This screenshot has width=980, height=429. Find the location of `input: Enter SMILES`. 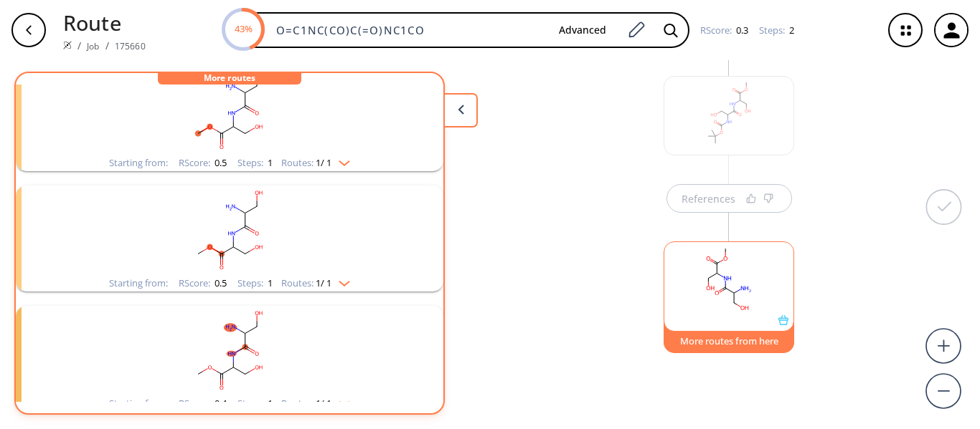

input: Enter SMILES is located at coordinates (407, 30).